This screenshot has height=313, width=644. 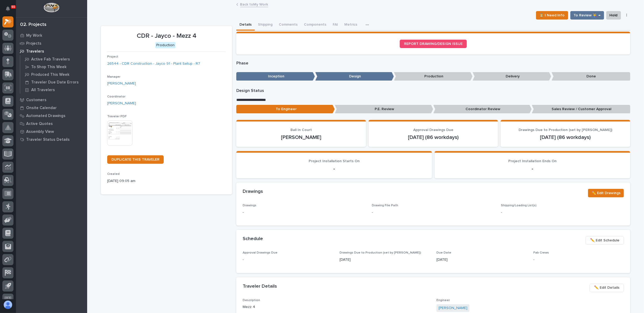 What do you see at coordinates (13, 7) in the screenshot?
I see `p: 55` at bounding box center [13, 7].